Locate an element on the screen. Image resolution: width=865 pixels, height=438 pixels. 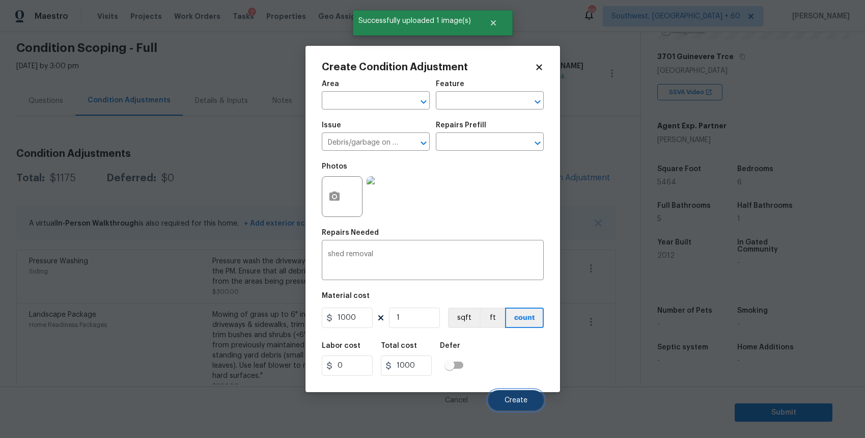
span: Create is located at coordinates (516, 400).